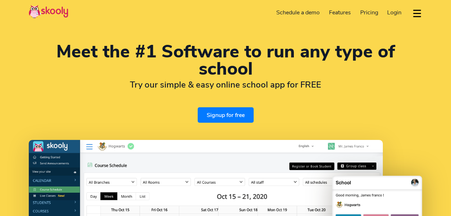 The width and height of the screenshot is (451, 216). I want to click on a: Pricing, so click(369, 13).